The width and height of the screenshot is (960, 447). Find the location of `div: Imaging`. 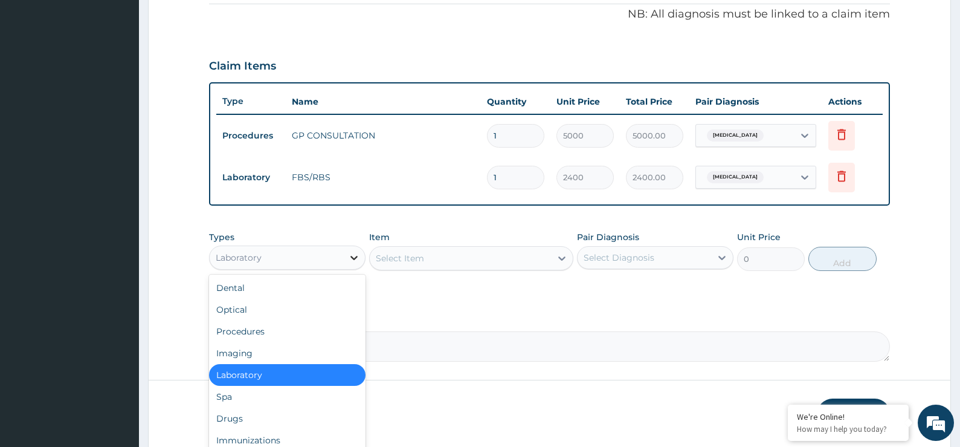

div: Imaging is located at coordinates (287, 353).